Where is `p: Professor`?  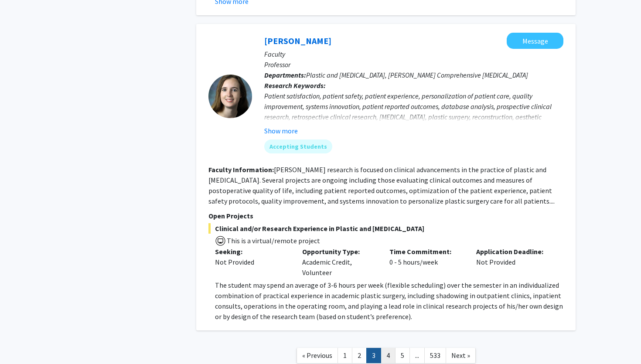
p: Professor is located at coordinates (414, 64).